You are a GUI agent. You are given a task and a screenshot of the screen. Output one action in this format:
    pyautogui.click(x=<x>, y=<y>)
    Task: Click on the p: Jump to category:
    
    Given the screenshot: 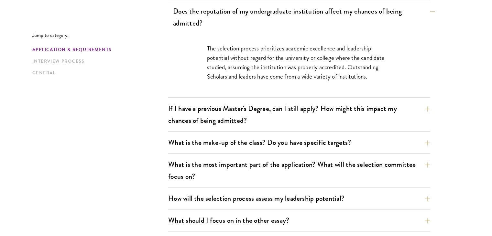 What is the action you would take?
    pyautogui.click(x=100, y=35)
    